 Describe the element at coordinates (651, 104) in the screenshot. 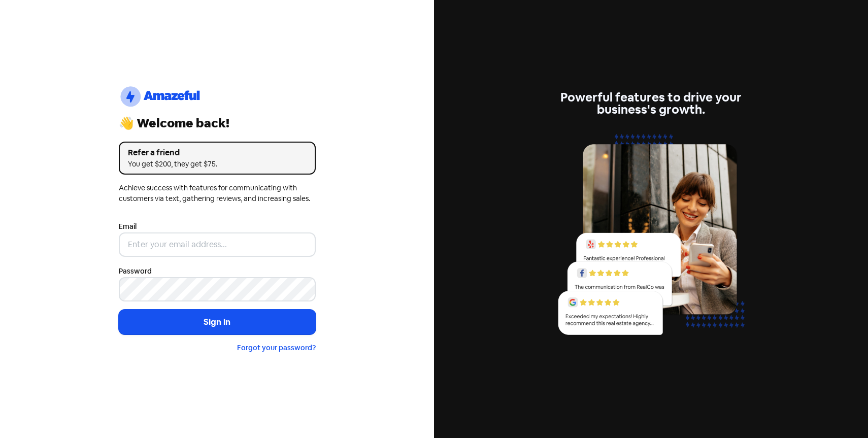

I see `div: Powerful features to drive your business's growth.` at that location.